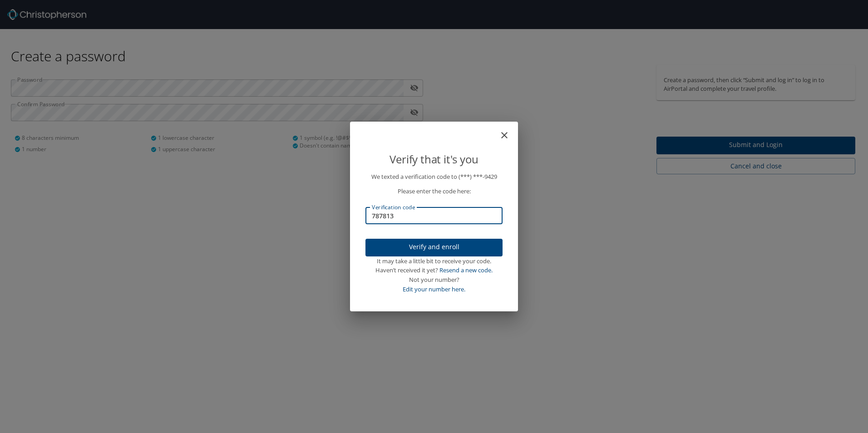 This screenshot has height=433, width=868. I want to click on div: It may take a little bit to receive your code., so click(434, 261).